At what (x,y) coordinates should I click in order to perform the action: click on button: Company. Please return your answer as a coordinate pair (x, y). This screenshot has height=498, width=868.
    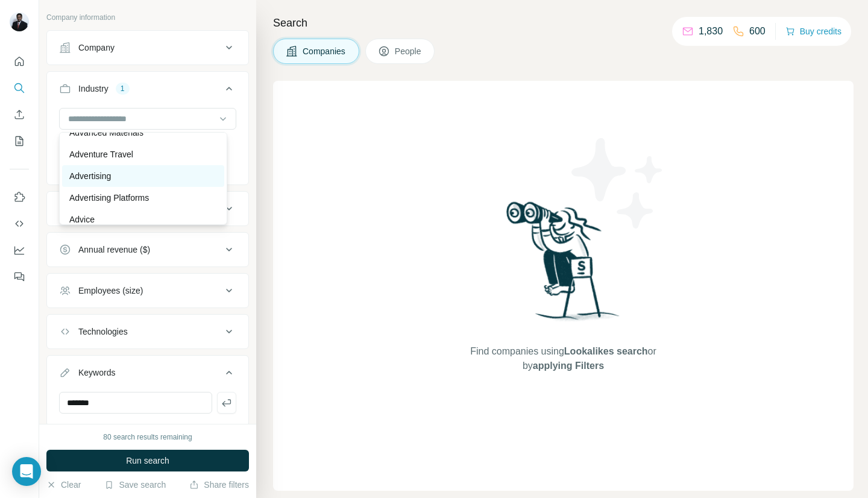
    Looking at the image, I should click on (148, 47).